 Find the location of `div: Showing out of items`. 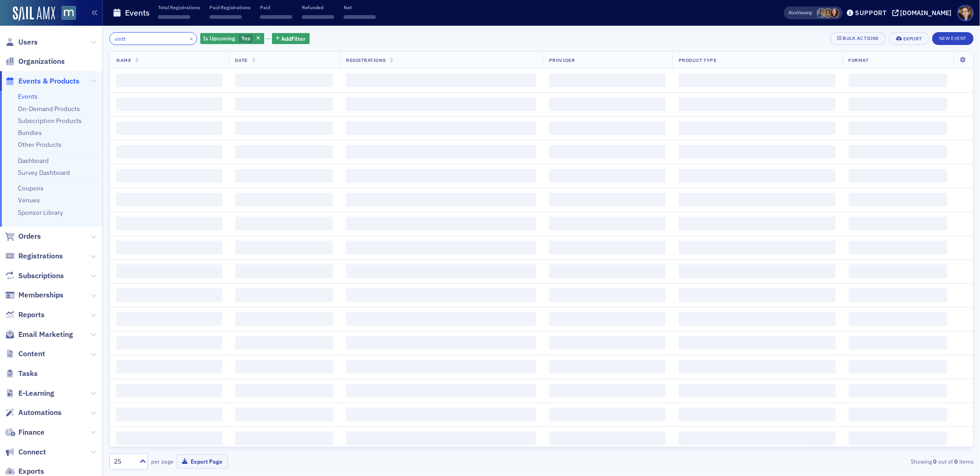

div: Showing out of items is located at coordinates (832, 461).